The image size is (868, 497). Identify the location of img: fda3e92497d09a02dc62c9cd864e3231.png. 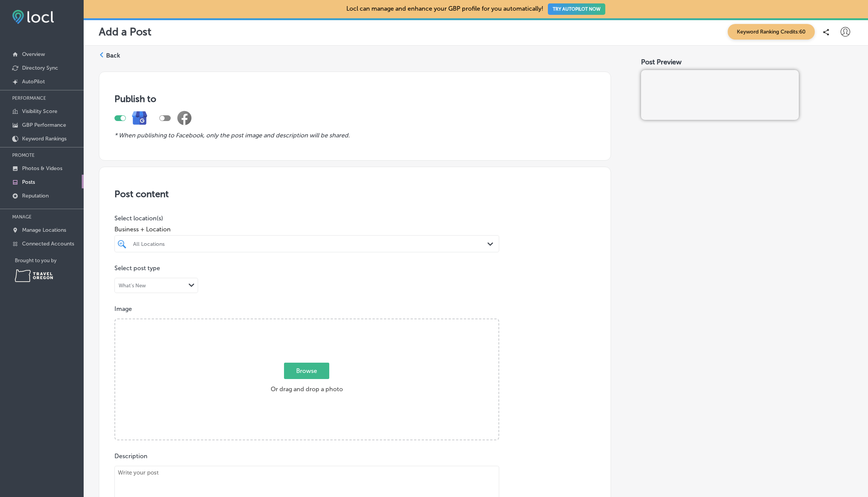
(33, 17).